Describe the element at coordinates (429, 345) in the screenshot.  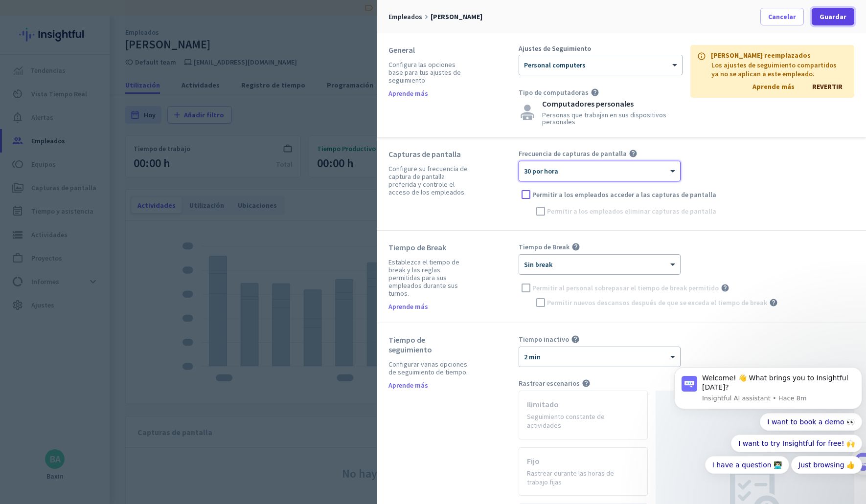
I see `div: Tiempo de seguimiento` at that location.